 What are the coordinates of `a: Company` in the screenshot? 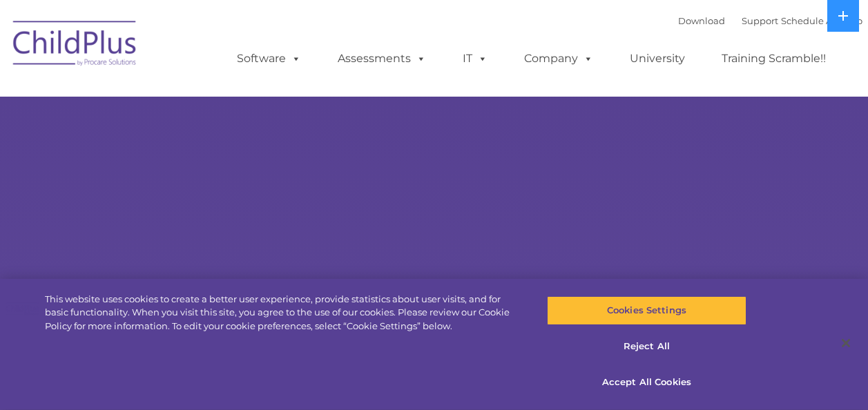 It's located at (558, 58).